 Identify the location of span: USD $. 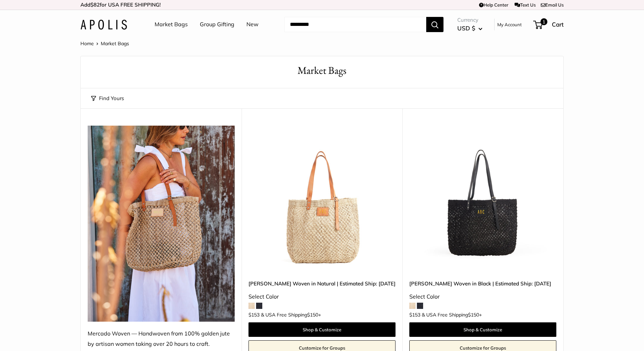
(467, 28).